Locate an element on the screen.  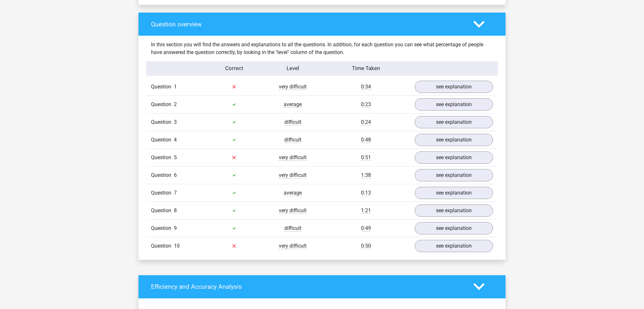
div: Level is located at coordinates (293, 68).